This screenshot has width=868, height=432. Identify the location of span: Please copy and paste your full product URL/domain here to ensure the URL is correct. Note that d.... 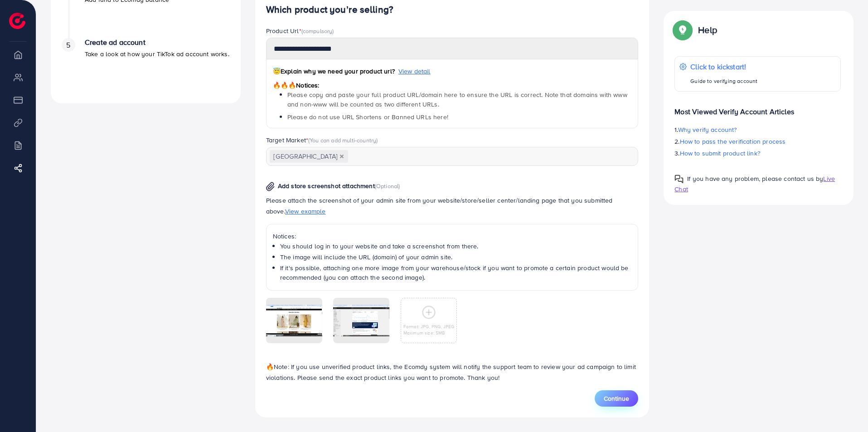
(458, 99).